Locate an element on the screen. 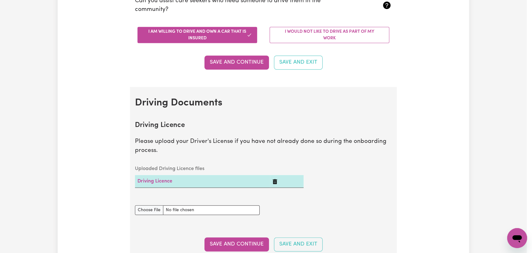 This screenshot has height=253, width=532. caption: Uploaded Driving Licence files is located at coordinates (219, 169).